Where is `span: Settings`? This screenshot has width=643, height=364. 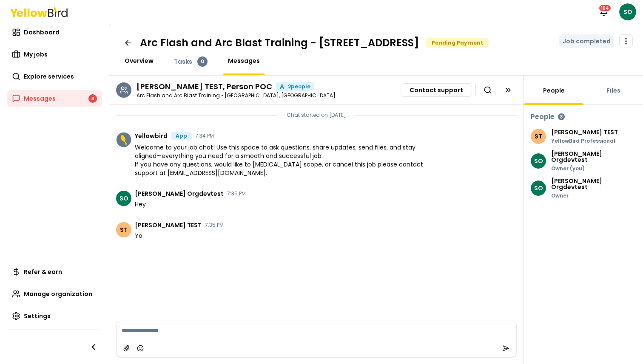
span: Settings is located at coordinates (37, 316).